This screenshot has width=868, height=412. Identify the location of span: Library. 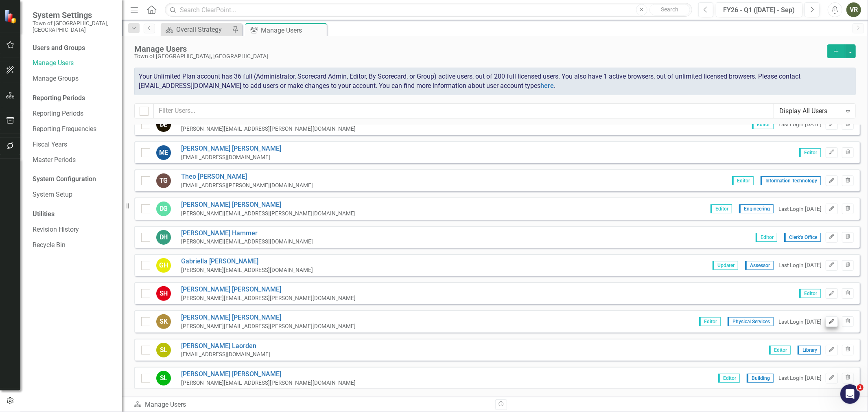
(809, 350).